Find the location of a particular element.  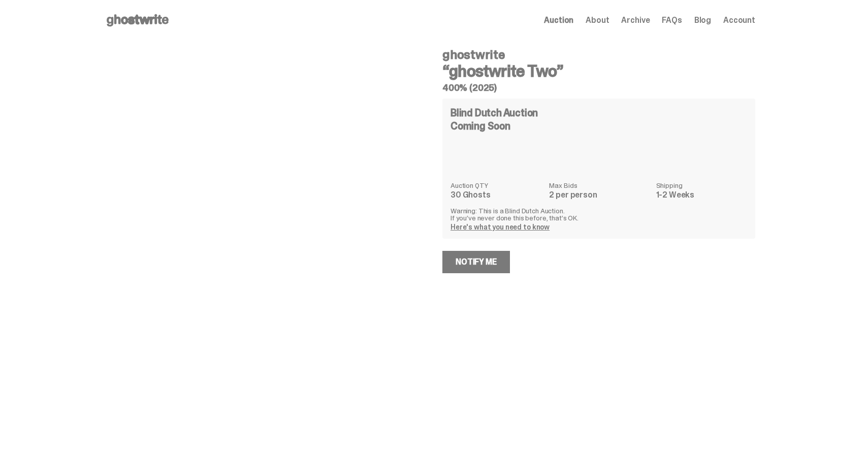

span: Archive is located at coordinates (635, 21).